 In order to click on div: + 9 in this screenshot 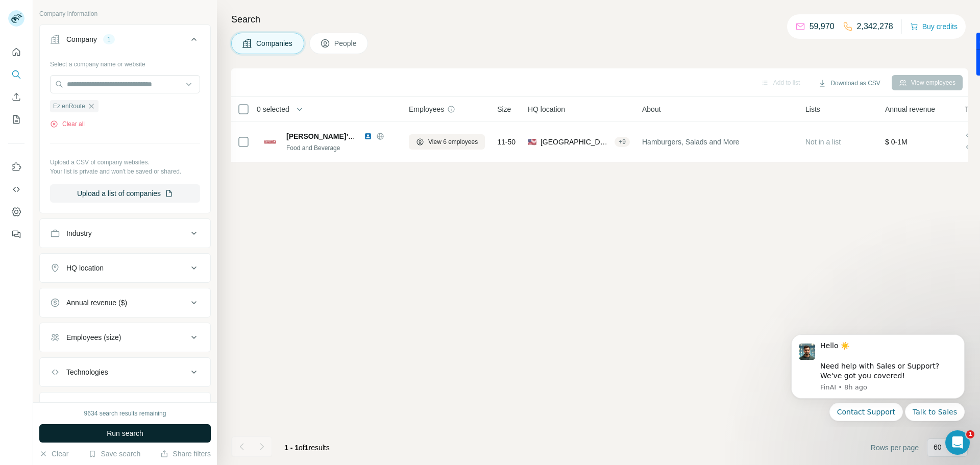, I will do `click(622, 142)`.